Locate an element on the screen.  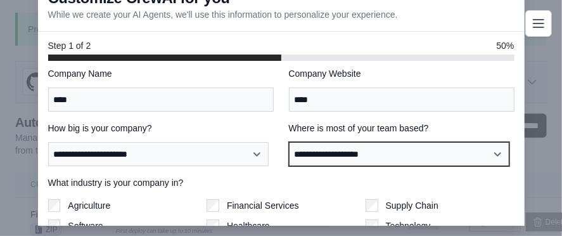
label: Supply Chain is located at coordinates (412, 205).